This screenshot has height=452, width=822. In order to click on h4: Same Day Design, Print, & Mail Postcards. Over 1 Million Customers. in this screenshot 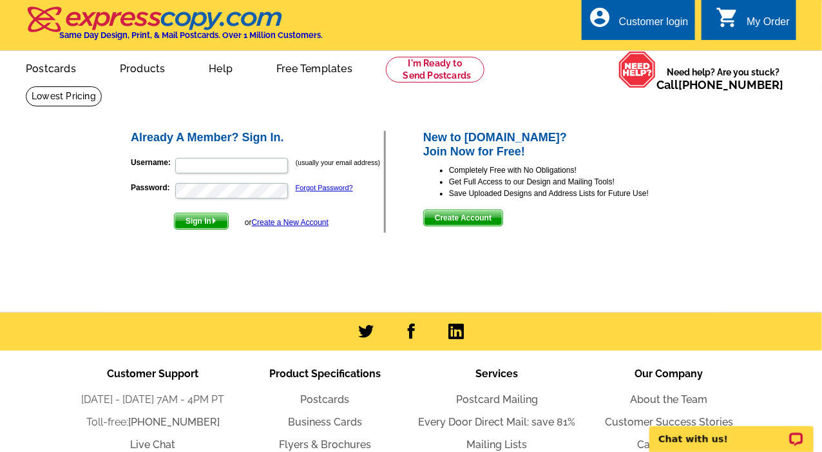, I will do `click(191, 35)`.